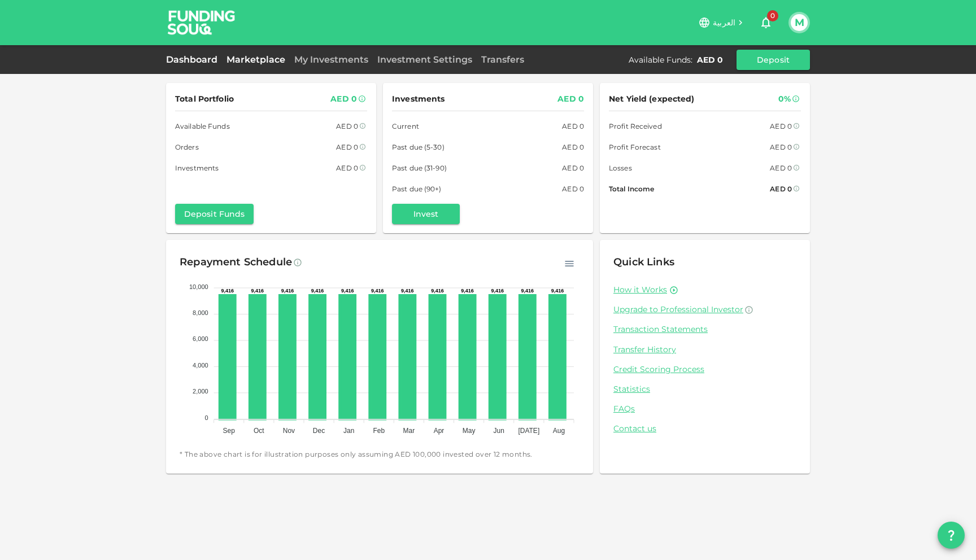  What do you see at coordinates (636, 126) in the screenshot?
I see `span: Profit Received` at bounding box center [636, 126].